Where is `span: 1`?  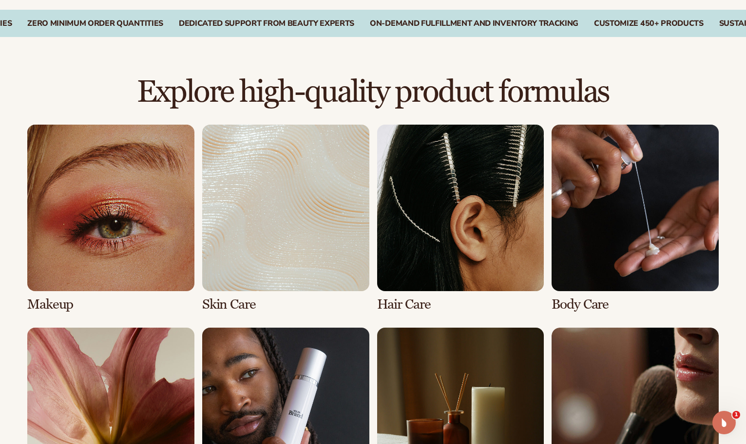 span: 1 is located at coordinates (736, 415).